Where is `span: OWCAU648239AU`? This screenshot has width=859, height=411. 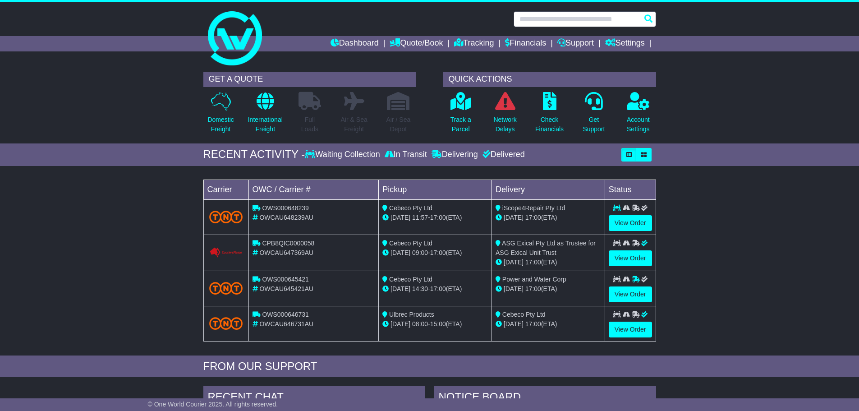
span: OWCAU648239AU is located at coordinates (286, 217).